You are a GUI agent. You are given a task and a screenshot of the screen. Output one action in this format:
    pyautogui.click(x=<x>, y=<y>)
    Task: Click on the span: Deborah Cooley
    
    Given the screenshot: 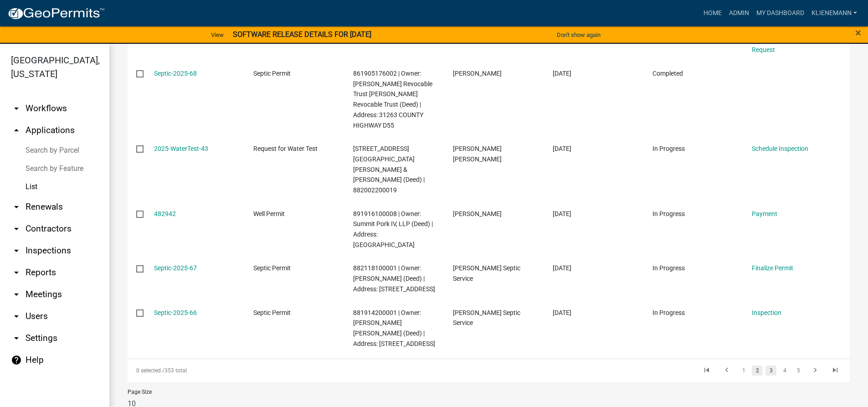 What is the action you would take?
    pyautogui.click(x=476, y=73)
    